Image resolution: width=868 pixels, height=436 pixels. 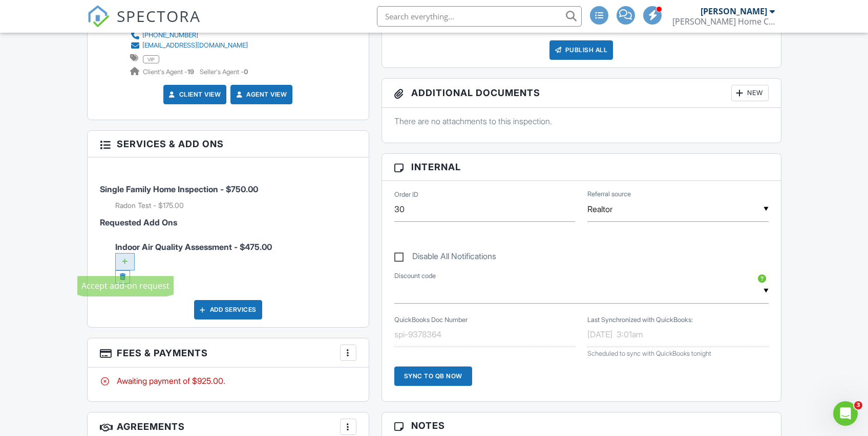 I want to click on strong: 19, so click(x=191, y=72).